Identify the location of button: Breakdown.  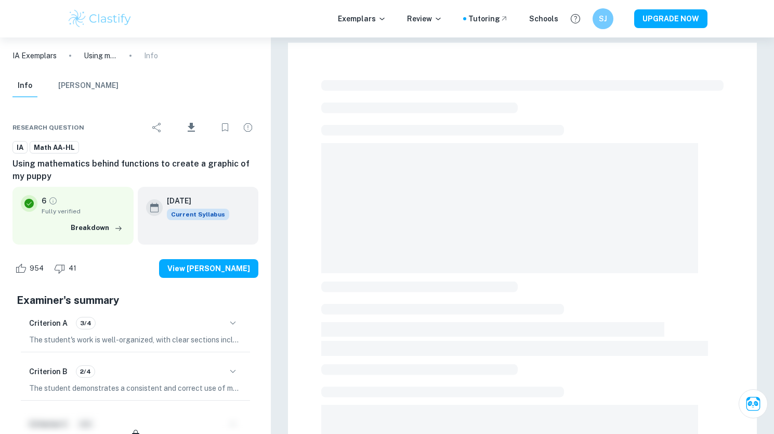
(97, 228).